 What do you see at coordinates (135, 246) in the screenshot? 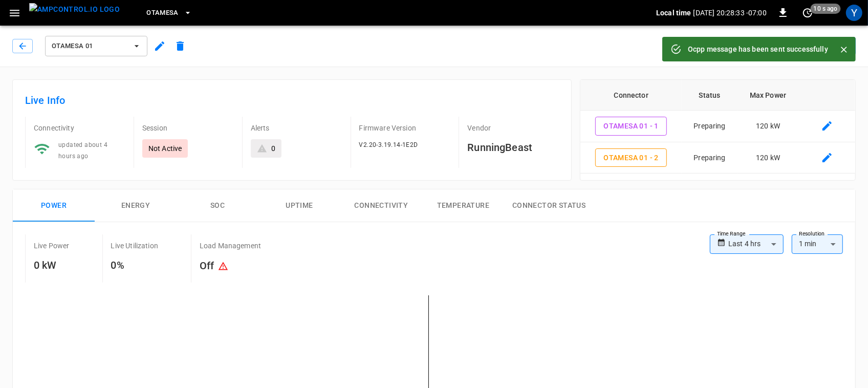
I see `p: Live Utilization` at bounding box center [135, 246].